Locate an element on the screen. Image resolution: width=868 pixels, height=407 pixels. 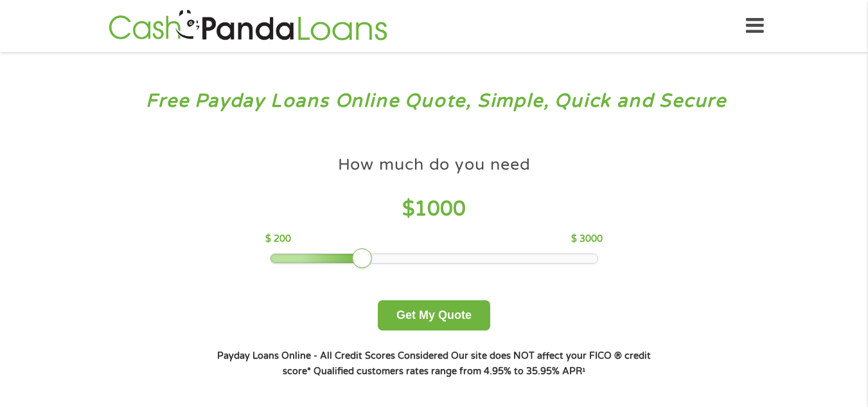
h3: Free Payday Loans Online Quote, Simple, Quick and Secure is located at coordinates (434, 101).